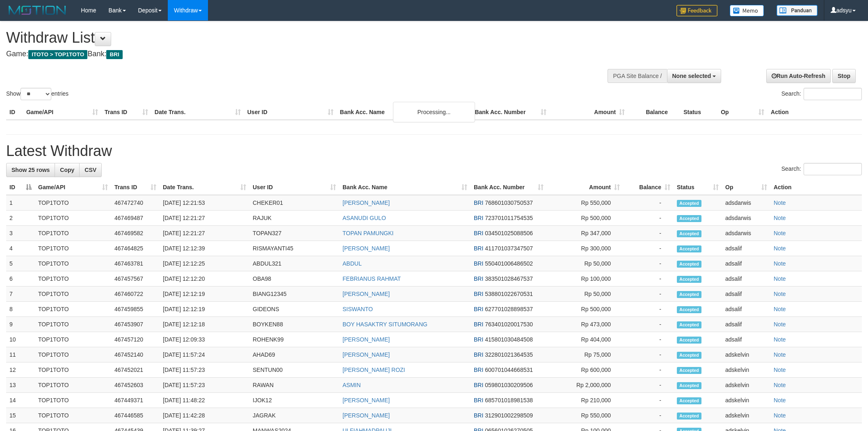 This screenshot has height=431, width=868. I want to click on td: 14, so click(20, 401).